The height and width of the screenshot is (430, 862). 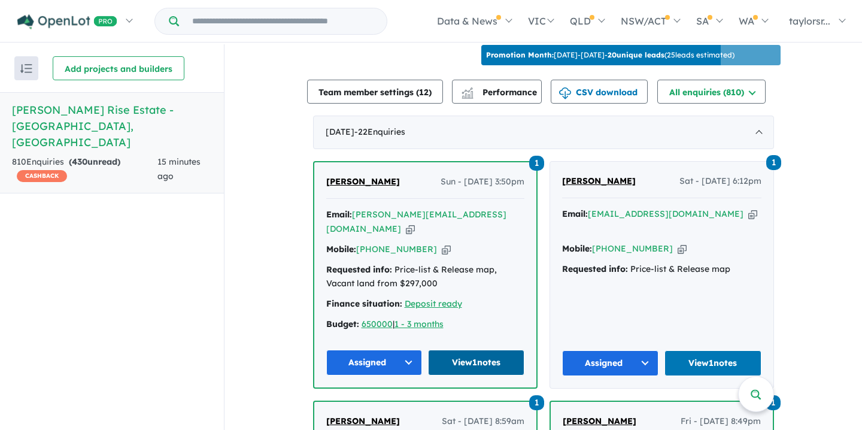 I want to click on u: 1 - 3 months, so click(x=419, y=324).